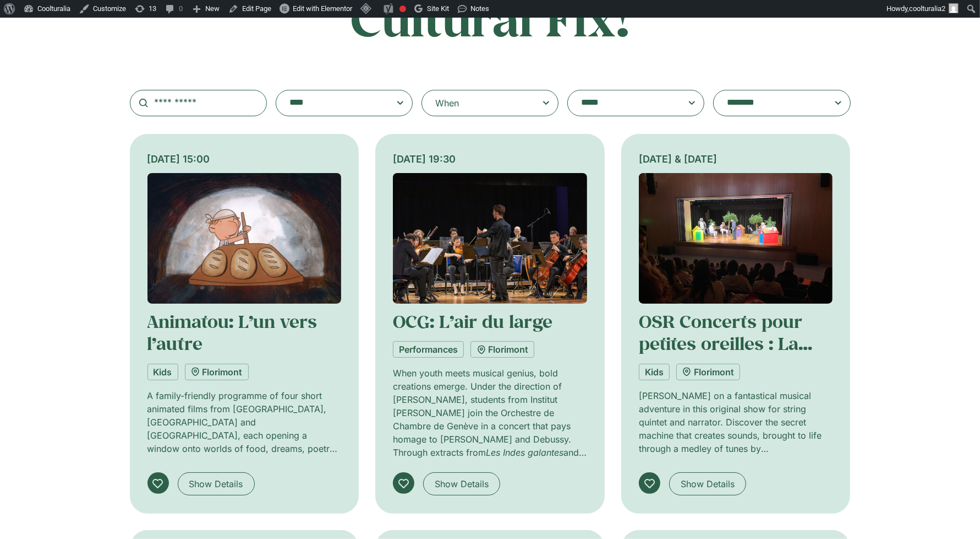  Describe the element at coordinates (447, 103) in the screenshot. I see `div: When` at that location.